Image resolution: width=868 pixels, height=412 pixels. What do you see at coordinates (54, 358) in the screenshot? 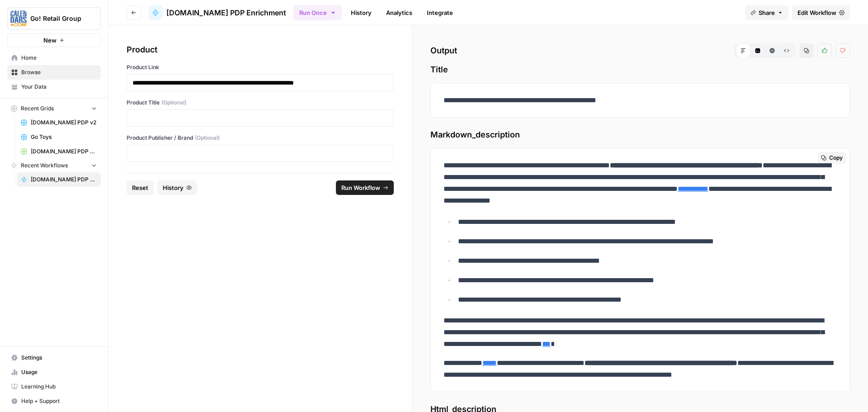
I see `a: Settings` at bounding box center [54, 358].